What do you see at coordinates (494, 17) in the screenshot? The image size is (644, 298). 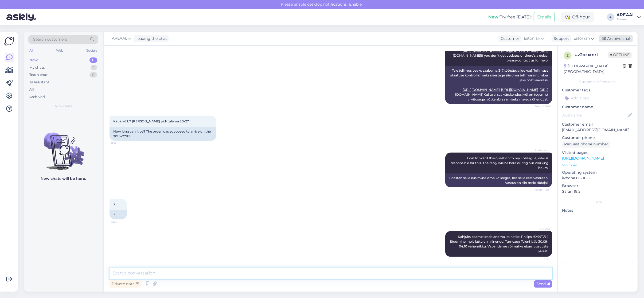 I see `b: New!` at bounding box center [494, 17].